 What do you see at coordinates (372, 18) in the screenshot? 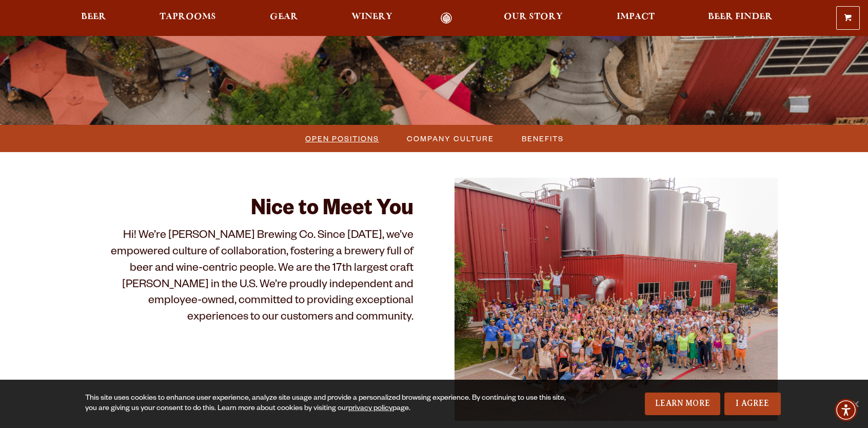
I see `a: Winery` at bounding box center [372, 18].